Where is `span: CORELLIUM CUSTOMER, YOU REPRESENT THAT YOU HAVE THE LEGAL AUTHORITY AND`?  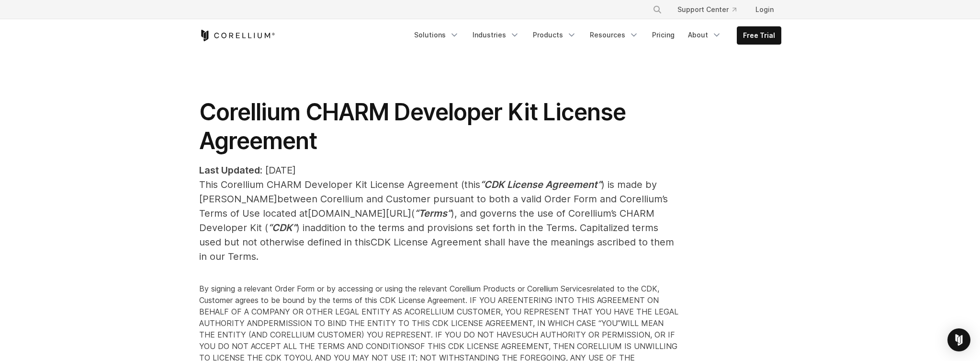 span: CORELLIUM CUSTOMER, YOU REPRESENT THAT YOU HAVE THE LEGAL AUTHORITY AND is located at coordinates (439, 318).